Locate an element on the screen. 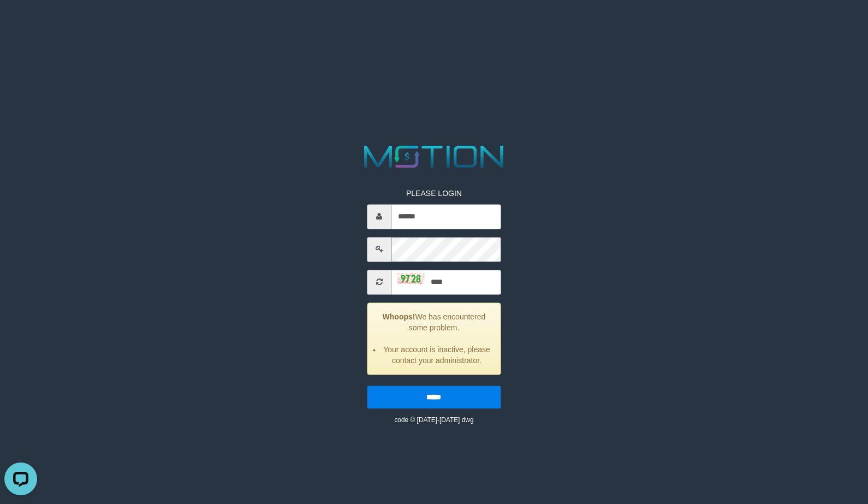  div: We has encountered some problem. is located at coordinates (434, 338).